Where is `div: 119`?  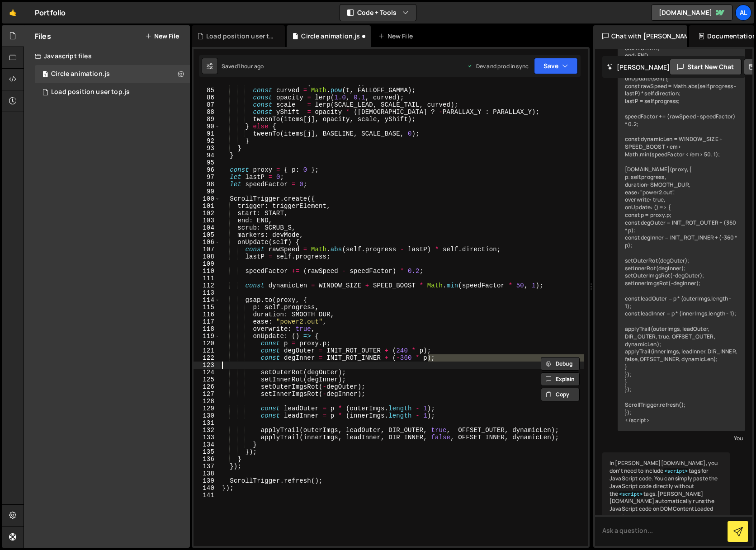
div: 119 is located at coordinates (207, 336).